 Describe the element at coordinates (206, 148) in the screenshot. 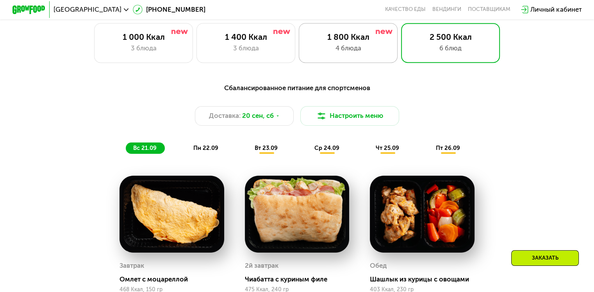

I see `span: пн 22.09` at that location.